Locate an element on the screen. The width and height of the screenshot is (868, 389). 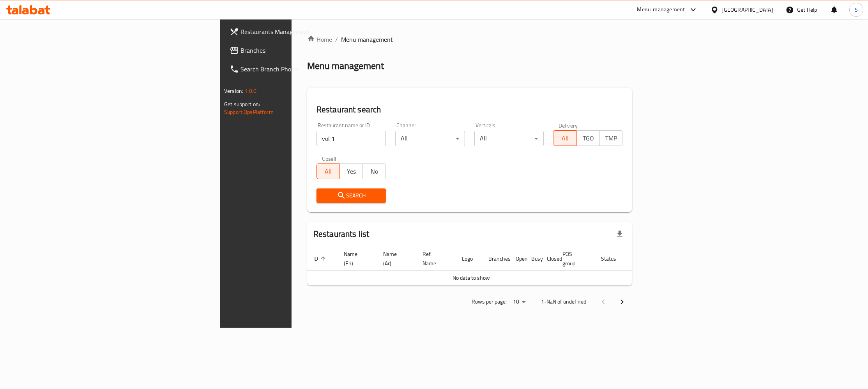
div: Menu-management is located at coordinates (661, 10).